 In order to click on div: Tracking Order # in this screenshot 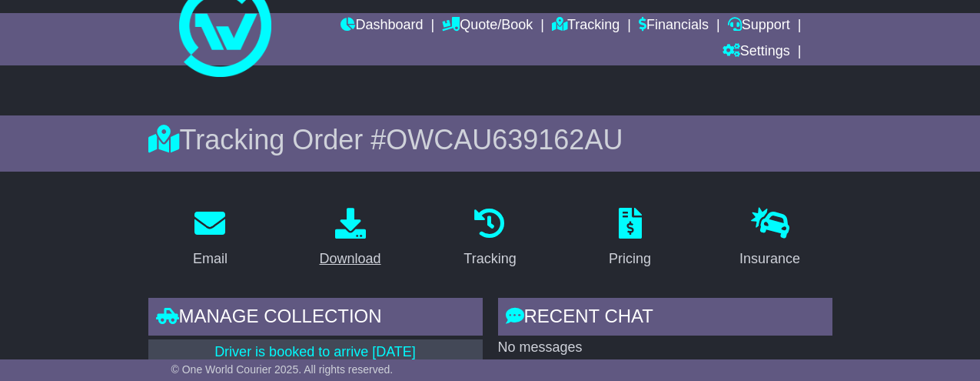, I will do `click(490, 139)`.